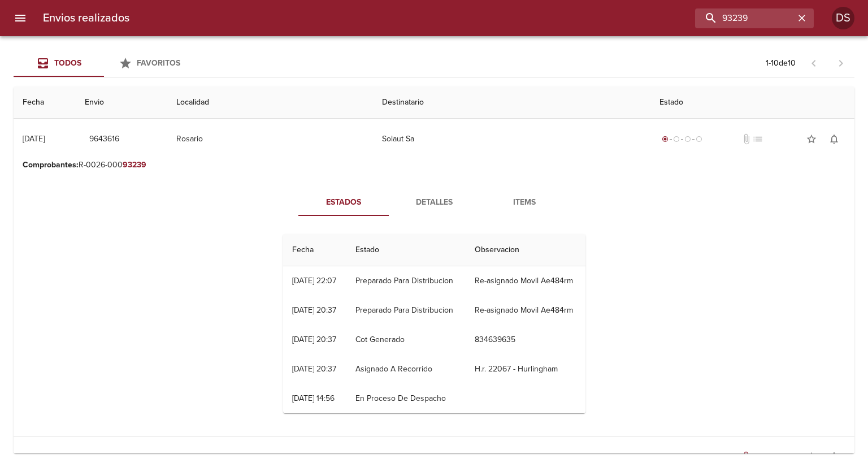  What do you see at coordinates (526, 369) in the screenshot?
I see `td: H.r. 22067 - Hurlingham` at bounding box center [526, 369].